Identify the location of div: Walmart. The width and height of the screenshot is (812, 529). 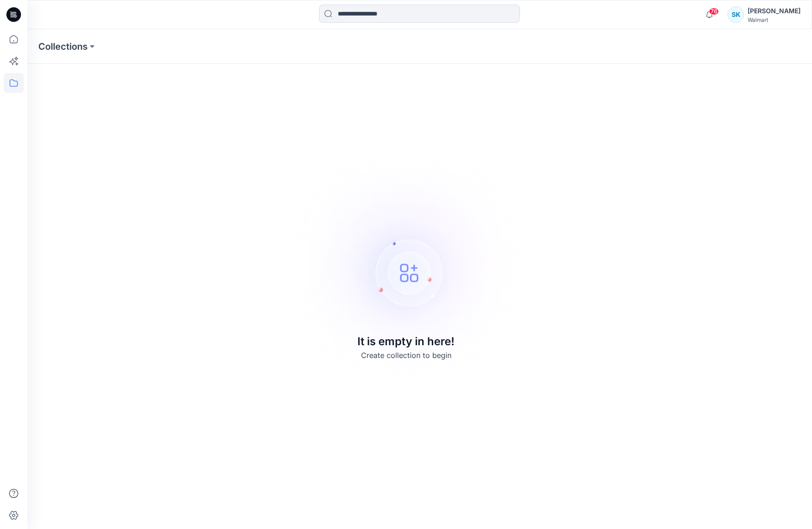
(774, 20).